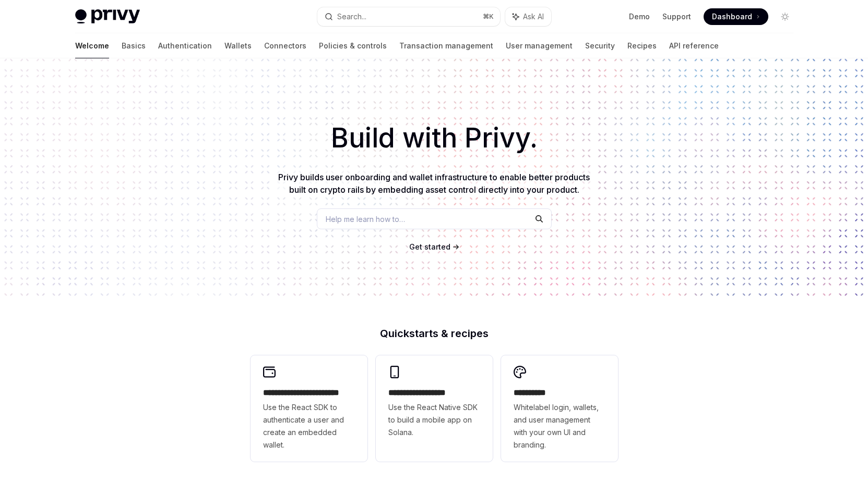  What do you see at coordinates (676, 17) in the screenshot?
I see `a: Support` at bounding box center [676, 17].